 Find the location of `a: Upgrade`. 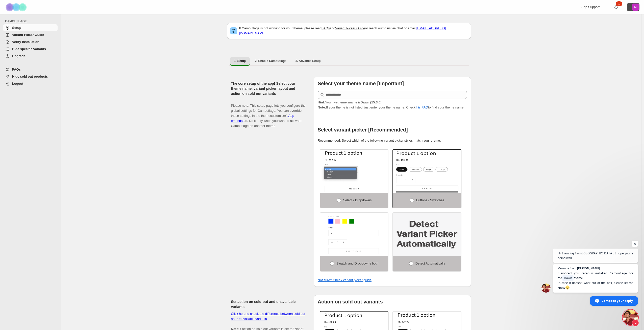

a: Upgrade is located at coordinates (30, 56).